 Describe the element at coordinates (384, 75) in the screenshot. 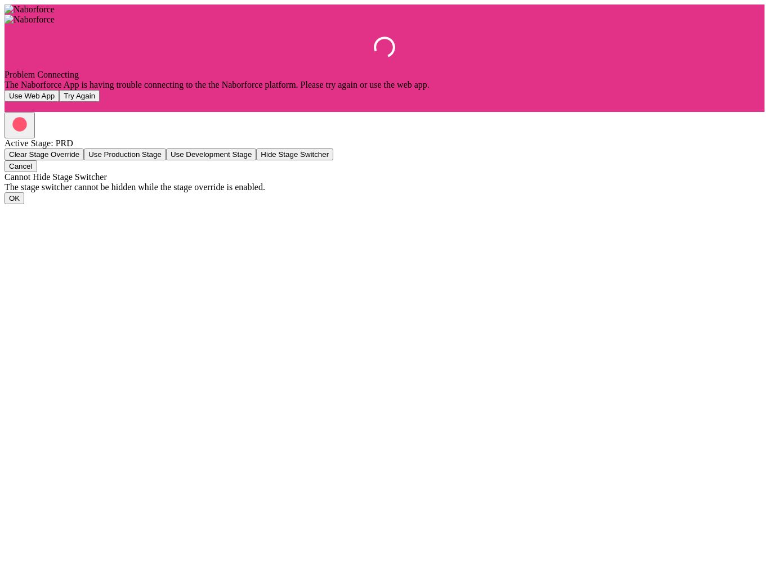

I see `div: Problem Connecting` at that location.